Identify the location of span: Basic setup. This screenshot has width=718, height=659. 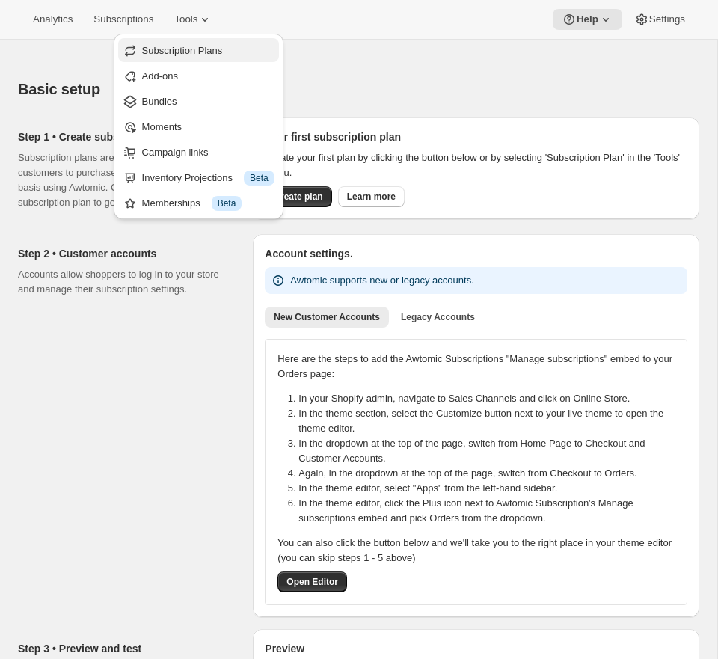
(59, 89).